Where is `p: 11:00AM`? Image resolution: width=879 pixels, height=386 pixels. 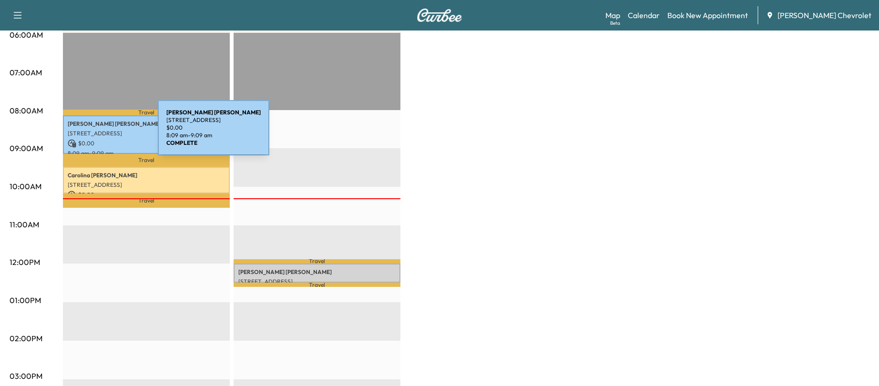 p: 11:00AM is located at coordinates (24, 225).